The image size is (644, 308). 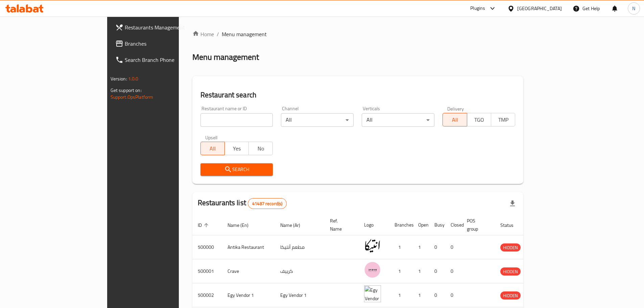 What do you see at coordinates (167, 27) in the screenshot?
I see `span: Restaurants Management` at bounding box center [167, 27].